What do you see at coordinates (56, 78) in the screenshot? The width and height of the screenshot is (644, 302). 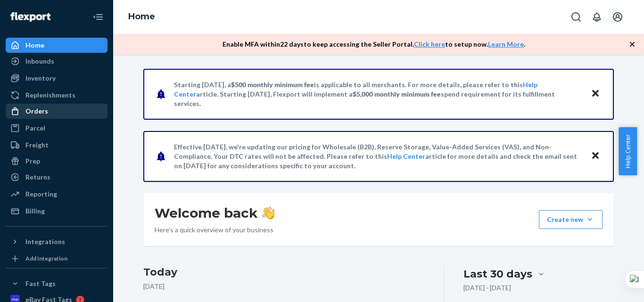 I see `a: Inventory` at bounding box center [56, 78].